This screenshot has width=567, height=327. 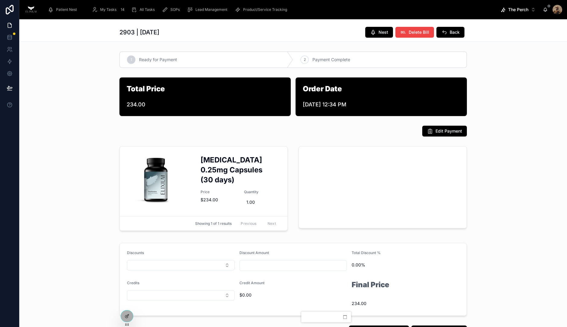 What do you see at coordinates (31, 10) in the screenshot?
I see `img: App logo` at bounding box center [31, 10].